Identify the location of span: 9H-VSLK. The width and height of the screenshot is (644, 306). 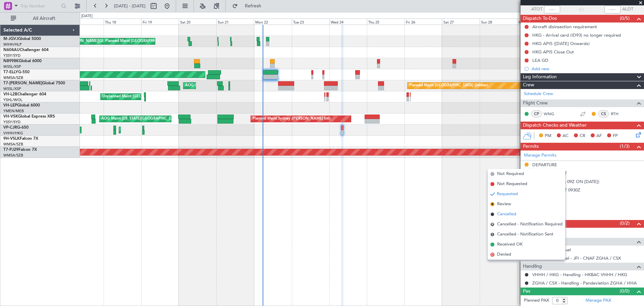
(12, 139).